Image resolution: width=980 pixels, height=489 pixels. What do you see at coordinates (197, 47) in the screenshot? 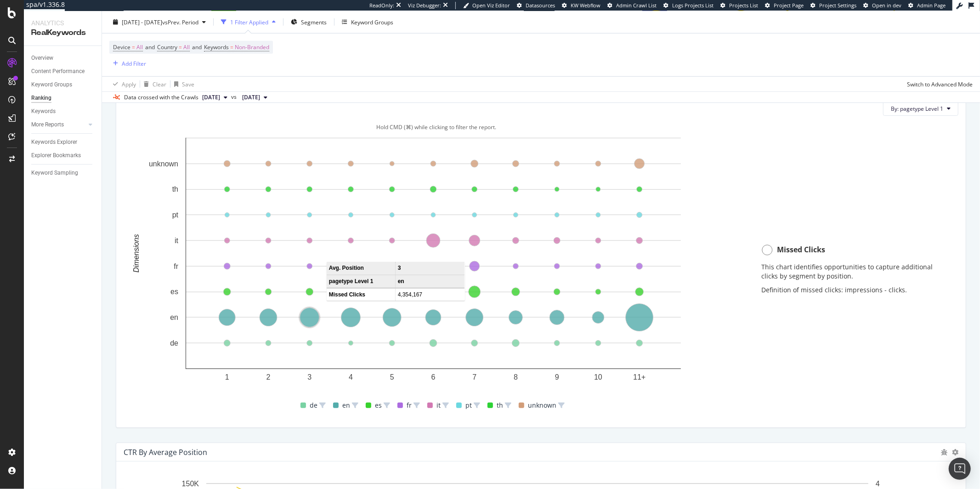
I see `span: and` at bounding box center [197, 47].